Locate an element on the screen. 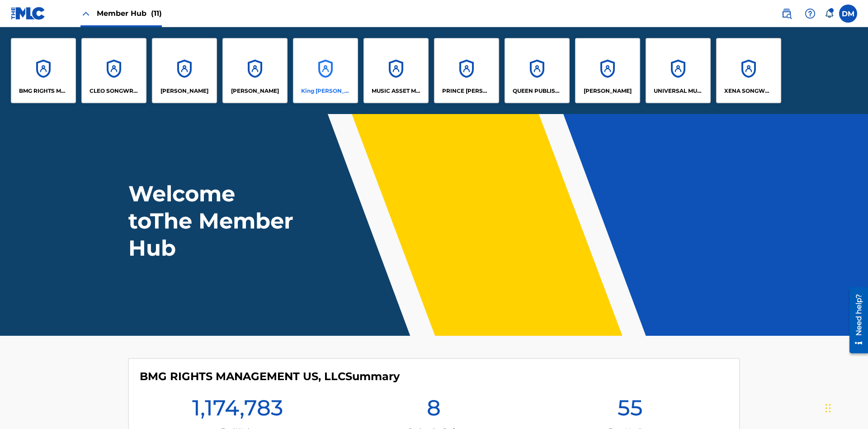 Image resolution: width=868 pixels, height=429 pixels. p: MUSIC ASSET MANAGEMENT (MAM) is located at coordinates (396, 91).